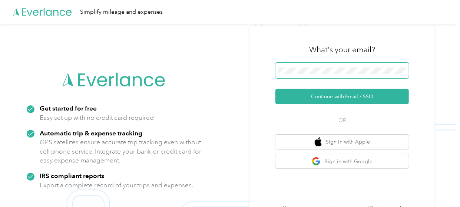  What do you see at coordinates (342, 50) in the screenshot?
I see `h3: What's your email?` at bounding box center [342, 50].